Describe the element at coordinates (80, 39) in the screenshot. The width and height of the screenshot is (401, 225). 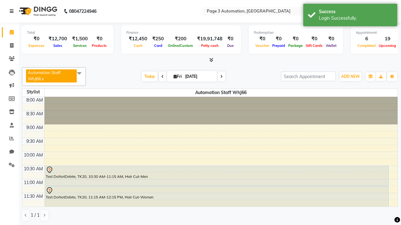
I see `div: ₹1,500` at that location.